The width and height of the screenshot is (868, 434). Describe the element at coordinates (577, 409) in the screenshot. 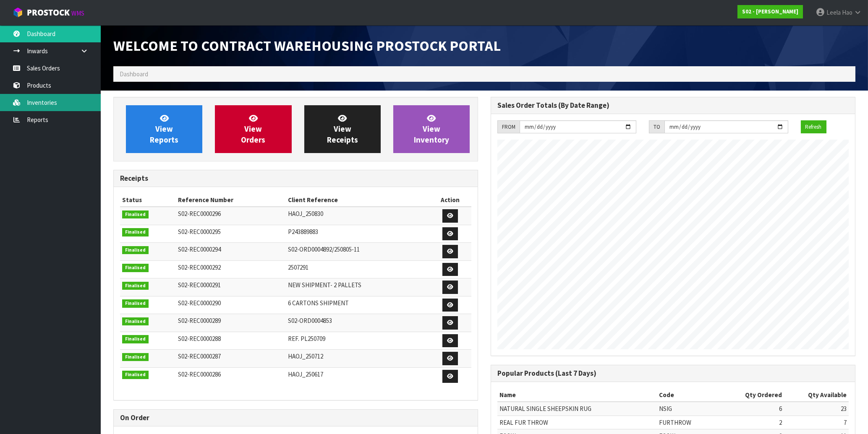

I see `td: NATURAL SINGLE SHEEPSKIN RUG` at that location.